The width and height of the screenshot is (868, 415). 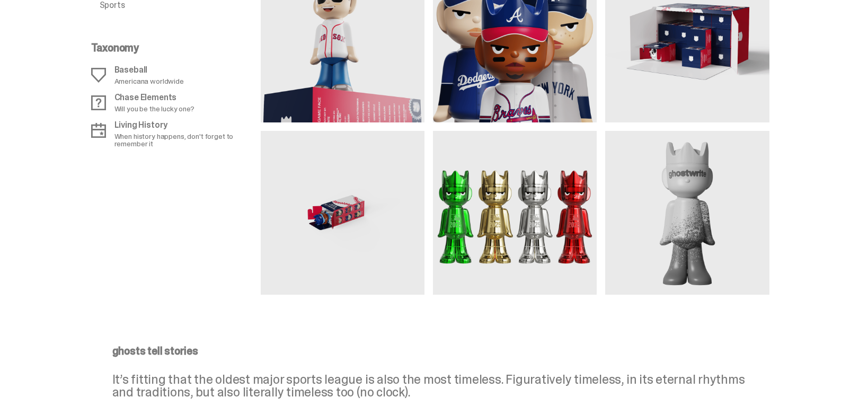 What do you see at coordinates (149, 70) in the screenshot?
I see `p: Baseball` at bounding box center [149, 70].